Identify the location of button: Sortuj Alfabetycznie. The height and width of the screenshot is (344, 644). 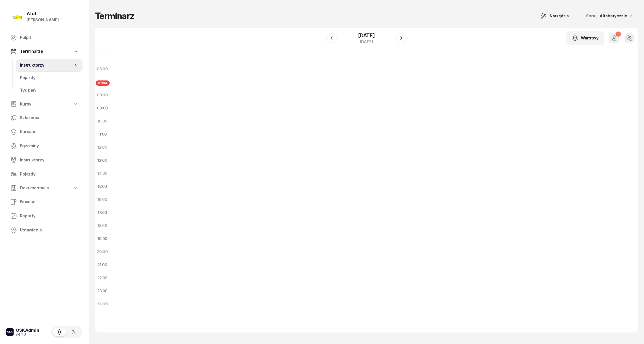
(609, 16).